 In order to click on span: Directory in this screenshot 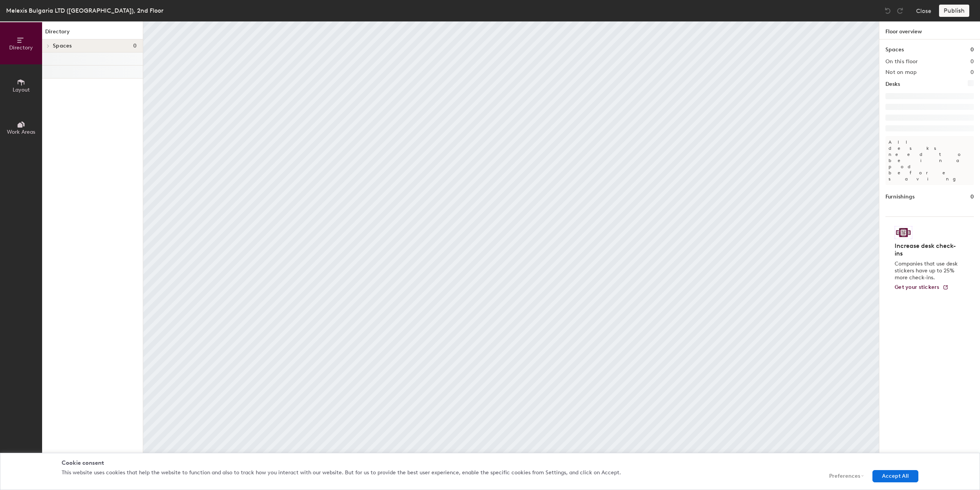, I will do `click(21, 48)`.